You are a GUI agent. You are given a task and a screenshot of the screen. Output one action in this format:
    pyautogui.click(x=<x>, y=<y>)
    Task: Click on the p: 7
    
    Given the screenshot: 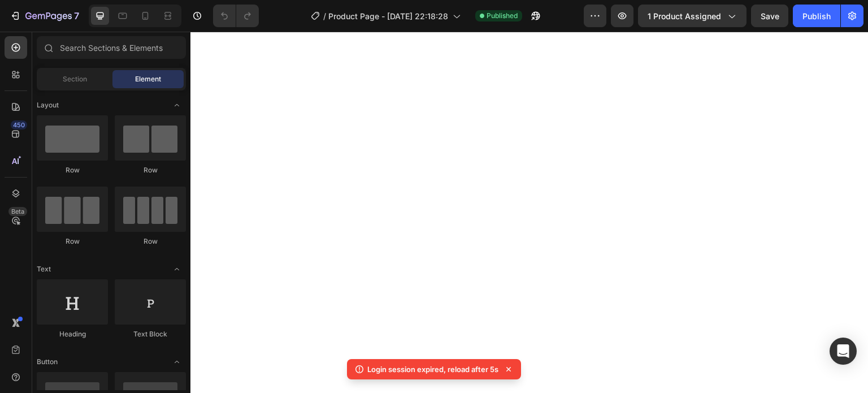 What is the action you would take?
    pyautogui.click(x=76, y=16)
    